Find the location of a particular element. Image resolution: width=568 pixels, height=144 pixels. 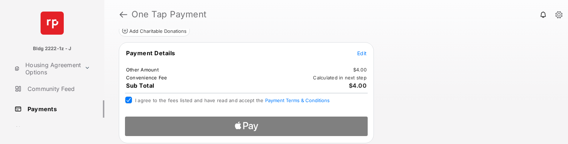

img: svg+xml;base64,PHN2ZyB4bWxucz0iaHR0cDovL3d3dy53My5vcmcvMjAwMC9zdmciIHdpZHRoPSI2NCIgaGVpZ2h0PSI2NC... is located at coordinates (52, 23).